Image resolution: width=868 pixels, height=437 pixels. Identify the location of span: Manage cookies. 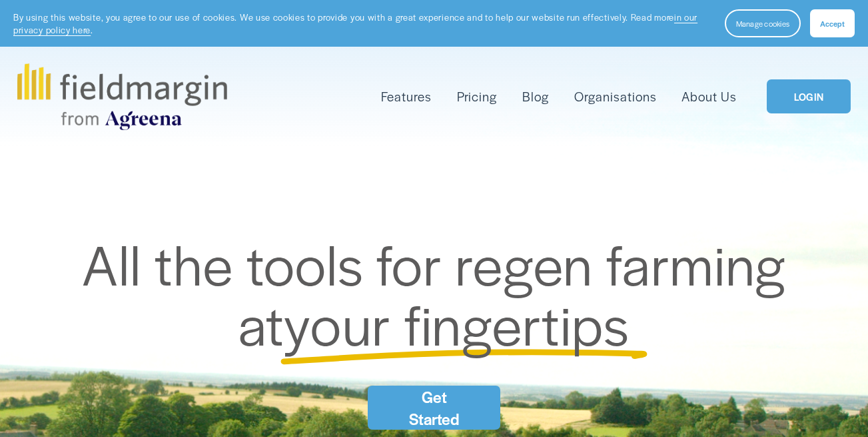
(763, 23).